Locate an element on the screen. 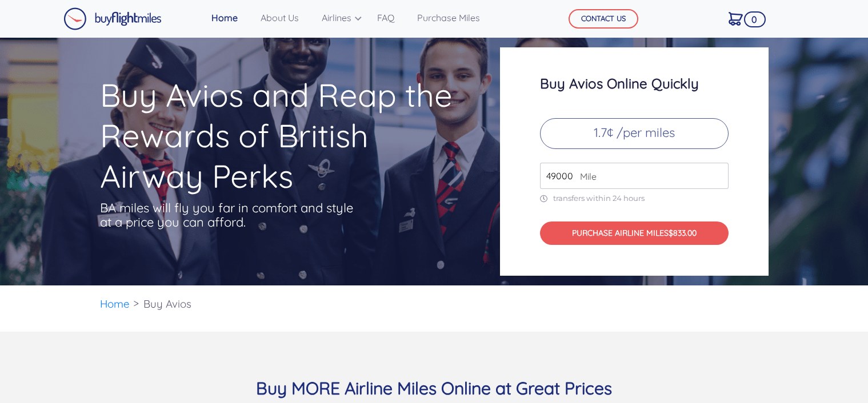 The height and width of the screenshot is (403, 868). button: PURCHASE AIRLINE MILES$833.00 is located at coordinates (634, 233).